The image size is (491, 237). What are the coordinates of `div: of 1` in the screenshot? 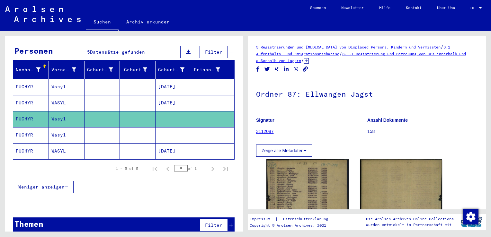 It's located at (190, 169).